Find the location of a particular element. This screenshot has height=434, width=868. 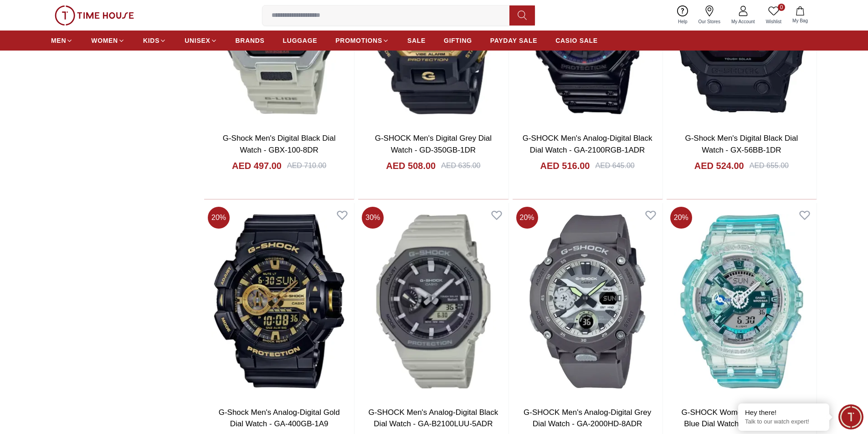

span: 30 % is located at coordinates (373, 218).